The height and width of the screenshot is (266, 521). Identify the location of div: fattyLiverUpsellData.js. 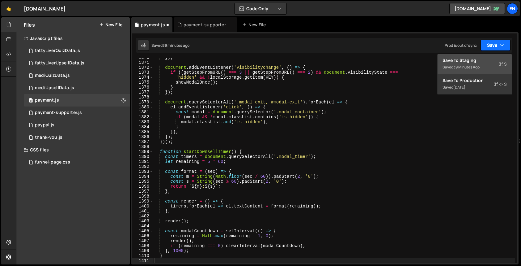
(60, 63).